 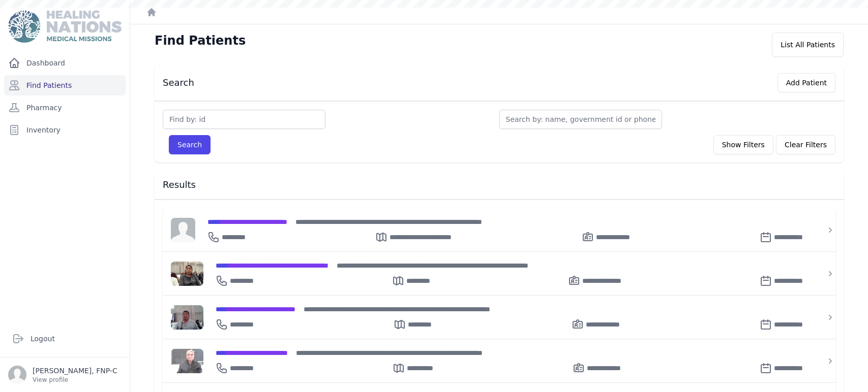 I want to click on img: DyejLBiSmZabAAAAJXRFWHRkYXRlOmNyZWF0ZQAyMDI0LTAyLTIzVDE0OjU2OjI1KzAwOjAw6J+oCQAAACV0RVh0ZGF0ZTptb..., so click(x=187, y=361).